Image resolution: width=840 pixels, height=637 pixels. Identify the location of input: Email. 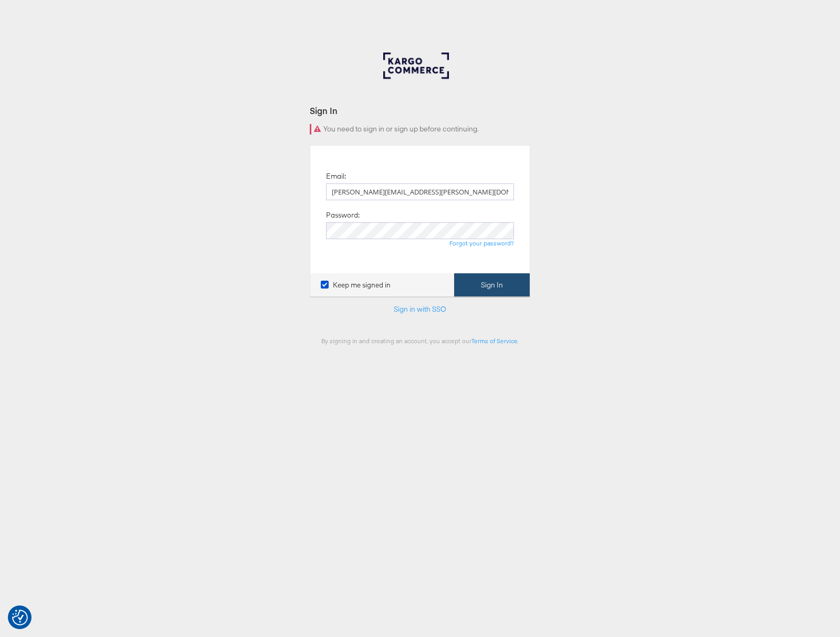
(420, 191).